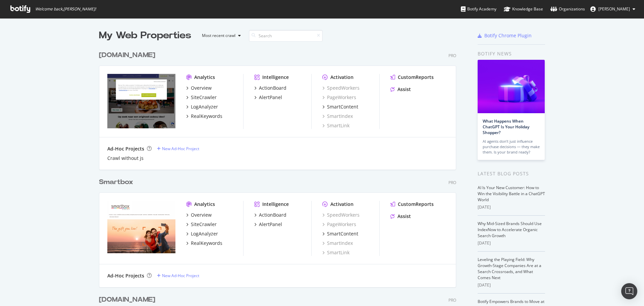 This screenshot has height=306, width=644. What do you see at coordinates (125, 158) in the screenshot?
I see `a: Crawl without js` at bounding box center [125, 158].